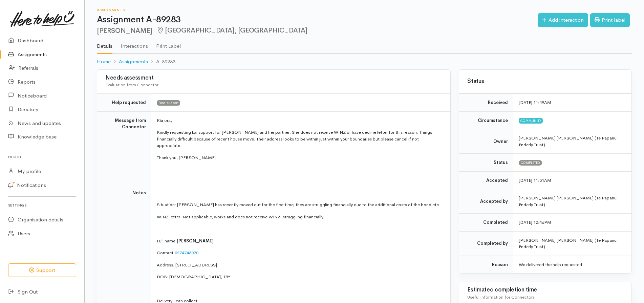 This screenshot has width=644, height=303. I want to click on nav: breadcrumb, so click(364, 62).